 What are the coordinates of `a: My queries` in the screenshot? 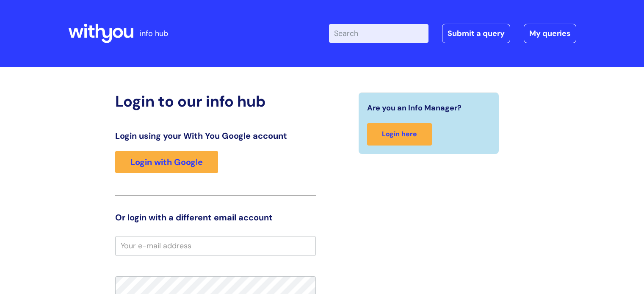 It's located at (550, 33).